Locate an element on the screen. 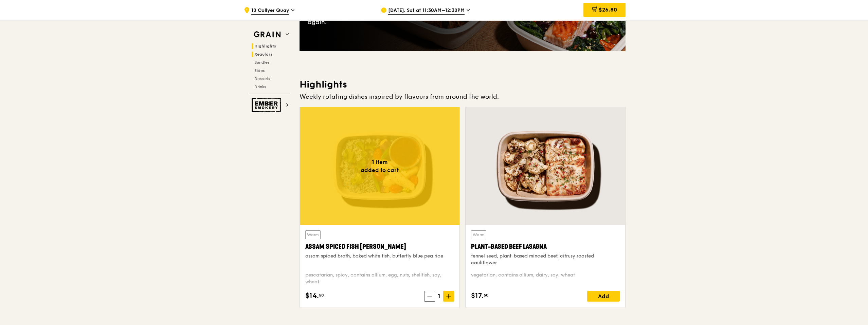 The image size is (868, 325). div: pescatarian, spicy, contains allium, egg, nuts, shellfish, soy, wheat is located at coordinates (380, 279).